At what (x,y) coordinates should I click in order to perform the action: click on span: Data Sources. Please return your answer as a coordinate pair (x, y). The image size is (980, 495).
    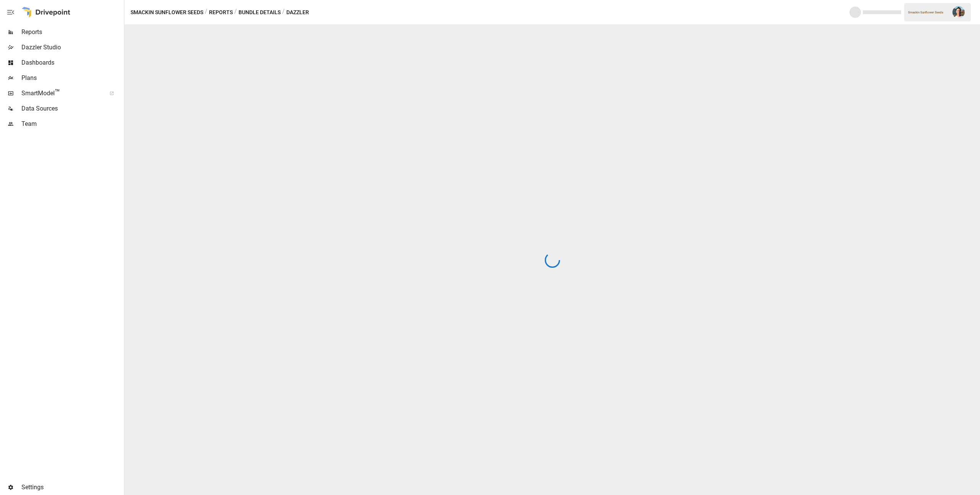
    Looking at the image, I should click on (72, 109).